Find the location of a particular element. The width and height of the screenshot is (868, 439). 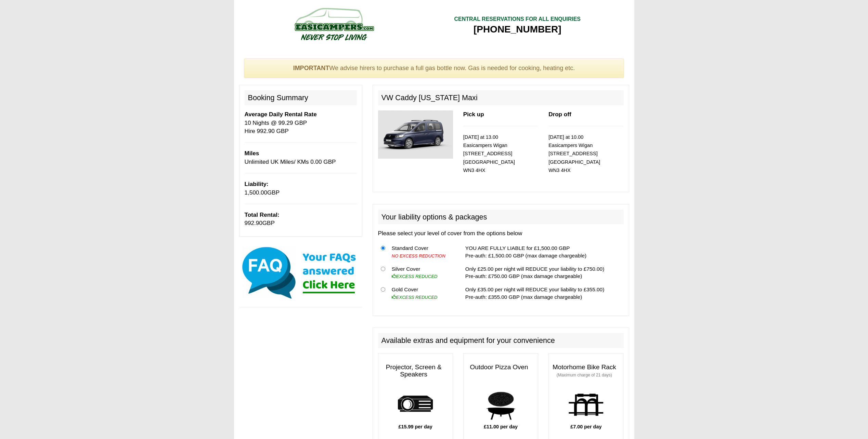

td: Standard Cover is located at coordinates (422, 252).